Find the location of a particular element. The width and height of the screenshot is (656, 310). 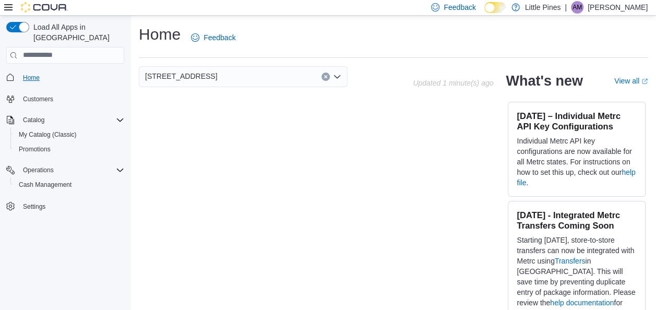

a: Cash Management is located at coordinates (45, 185).